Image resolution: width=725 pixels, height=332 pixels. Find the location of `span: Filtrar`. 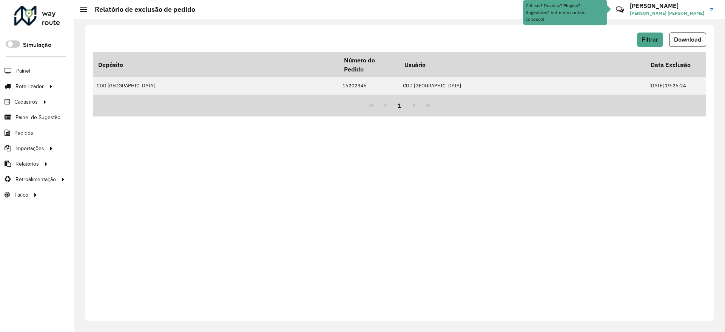

span: Filtrar is located at coordinates (650, 39).